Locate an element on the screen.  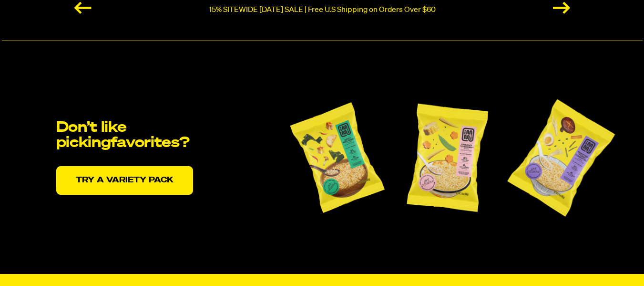
h2: Don’t like picking favorites? is located at coordinates (133, 135).